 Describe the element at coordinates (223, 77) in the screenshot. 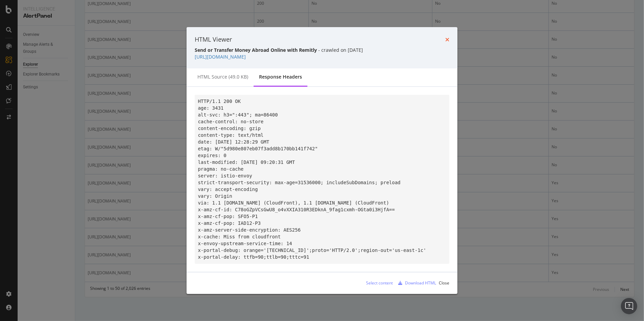

I see `div: HTML source (49.0 KB)` at that location.